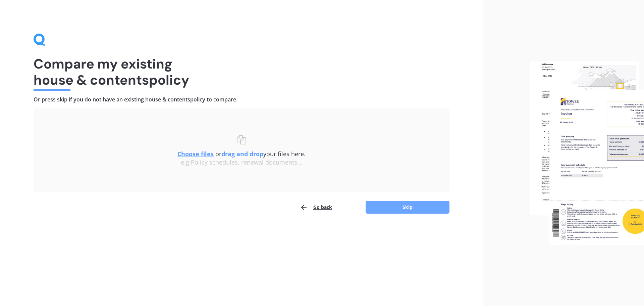 This screenshot has width=644, height=306. What do you see at coordinates (195, 154) in the screenshot?
I see `u: Choose files` at bounding box center [195, 154].